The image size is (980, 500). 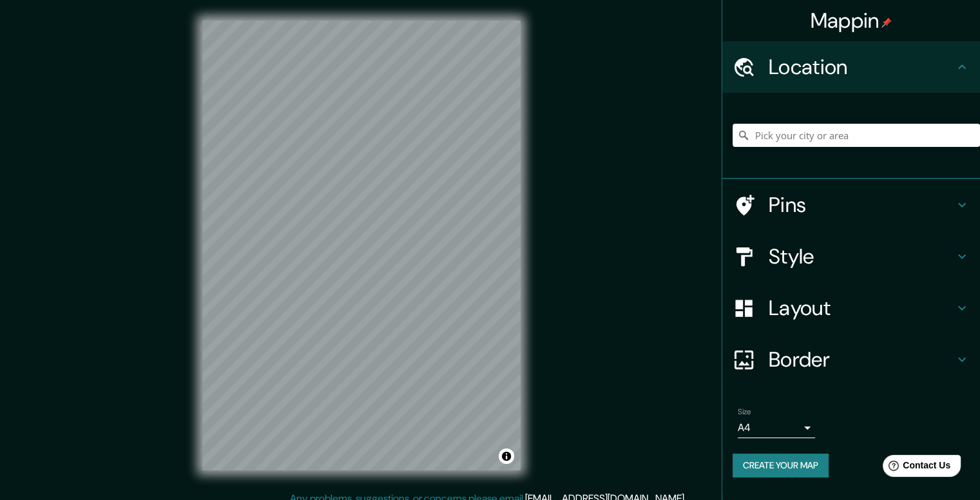 I want to click on button: Toggle attribution, so click(x=507, y=456).